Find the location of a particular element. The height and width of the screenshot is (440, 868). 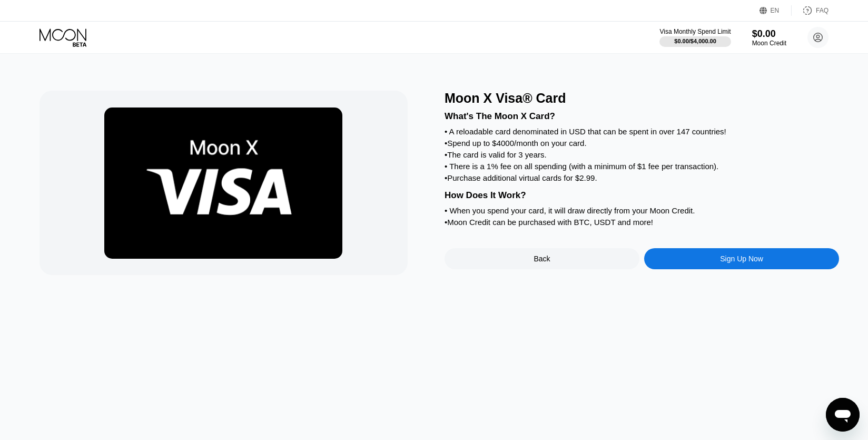

div: $0.00 / $4,000.00 is located at coordinates (695, 41).